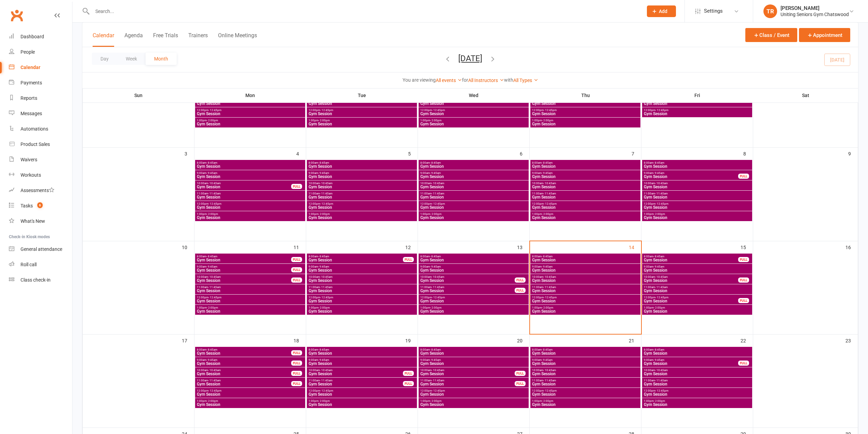 The height and width of the screenshot is (434, 868). Describe the element at coordinates (815, 14) in the screenshot. I see `div: Uniting Seniors Gym Chatswood` at that location.